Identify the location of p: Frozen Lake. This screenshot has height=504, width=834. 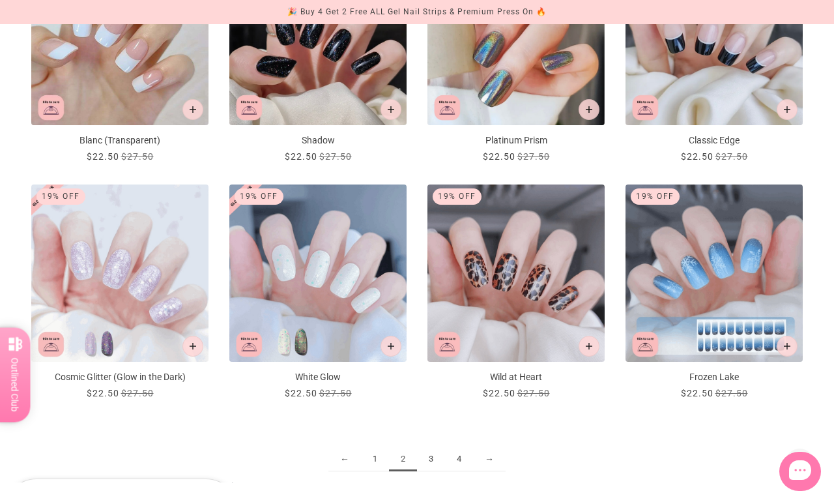
(714, 377).